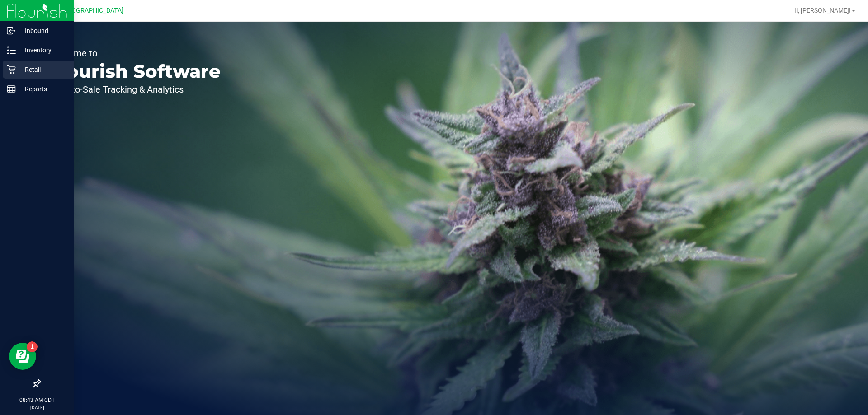  I want to click on p: Seed-to-Sale Tracking & Analytics, so click(135, 90).